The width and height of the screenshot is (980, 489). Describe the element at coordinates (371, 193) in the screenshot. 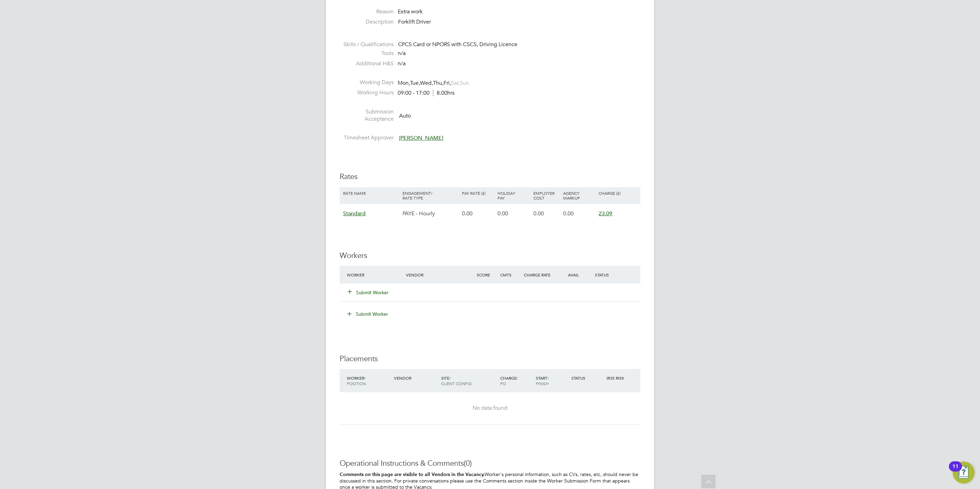

I see `div: Rate Name` at that location.